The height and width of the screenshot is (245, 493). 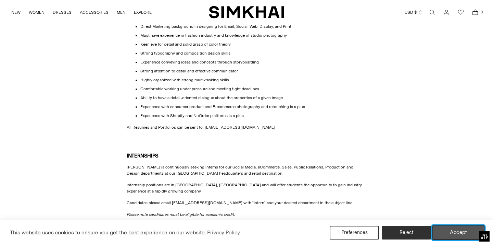 What do you see at coordinates (447, 12) in the screenshot?
I see `a: Go to the account page` at bounding box center [447, 12].